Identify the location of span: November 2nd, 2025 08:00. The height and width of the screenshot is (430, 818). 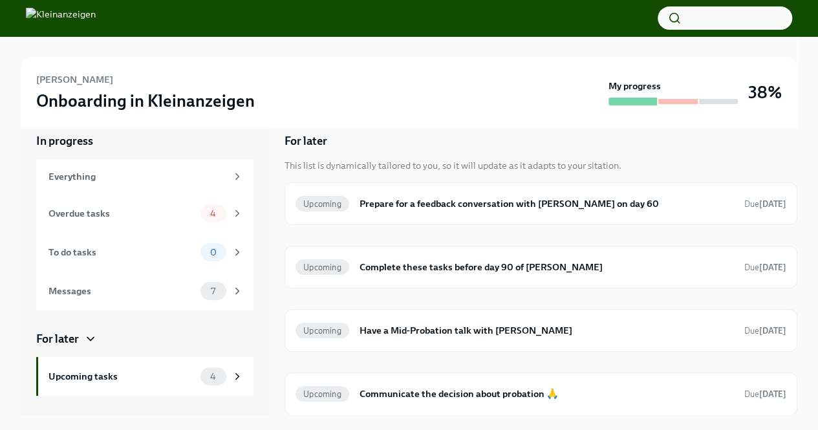
(765, 267).